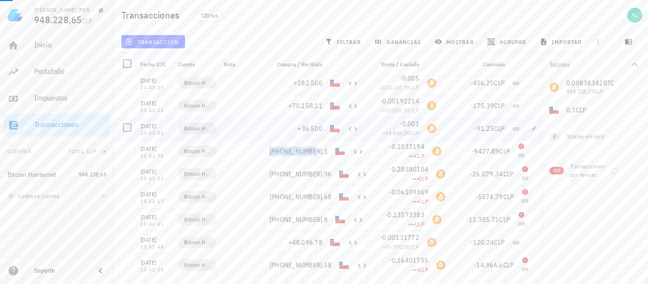 The width and height of the screenshot is (648, 284). I want to click on span: agregar cuenta, so click(35, 196).